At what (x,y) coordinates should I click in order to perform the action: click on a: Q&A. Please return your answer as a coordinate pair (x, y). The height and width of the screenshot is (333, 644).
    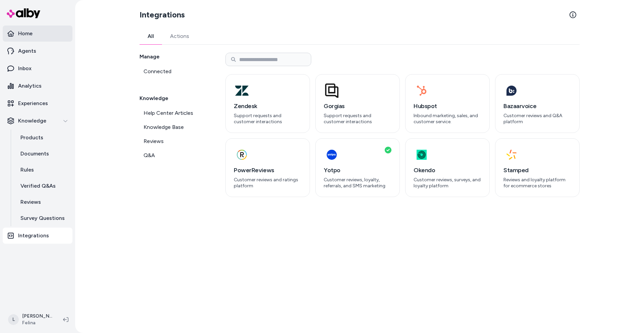
    Looking at the image, I should click on (175, 155).